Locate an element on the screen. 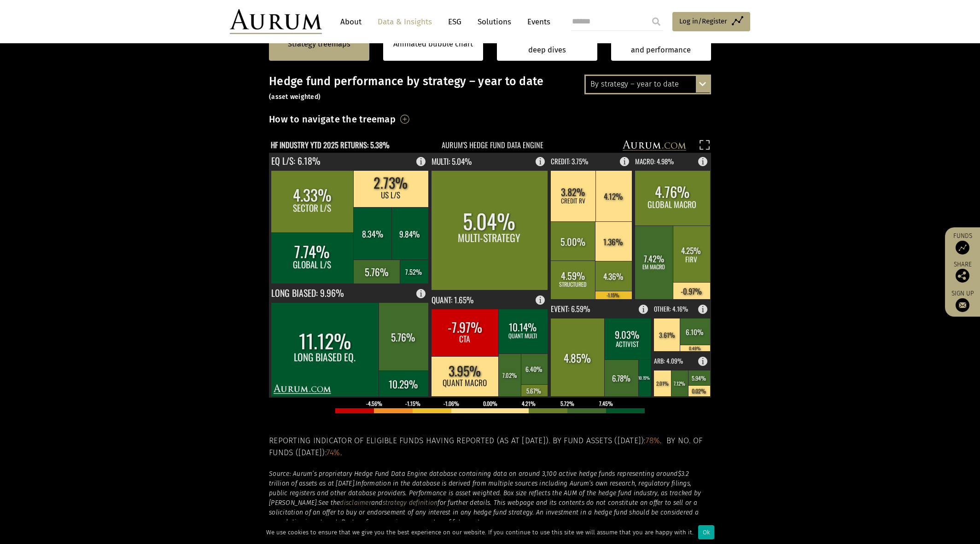 The image size is (980, 544). img: Sign up to our newsletter is located at coordinates (962, 305).